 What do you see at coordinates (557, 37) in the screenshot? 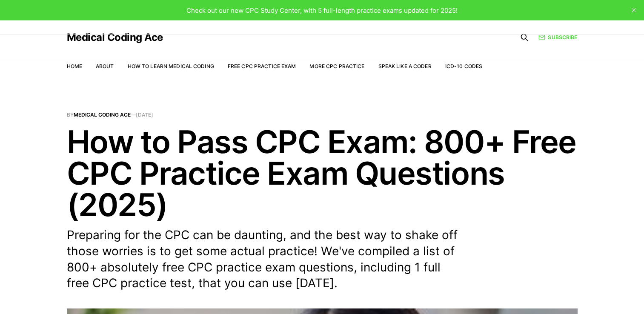
I see `a: Subscribe` at bounding box center [557, 37].